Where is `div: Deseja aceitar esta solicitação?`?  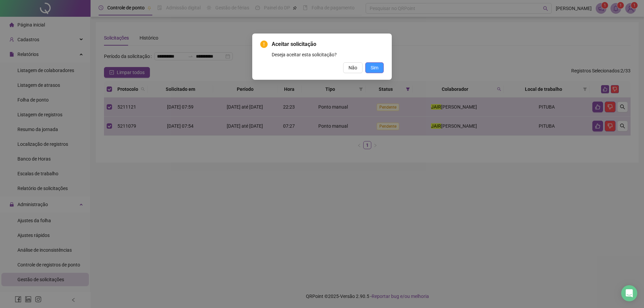
div: Deseja aceitar esta solicitação? is located at coordinates (328, 54).